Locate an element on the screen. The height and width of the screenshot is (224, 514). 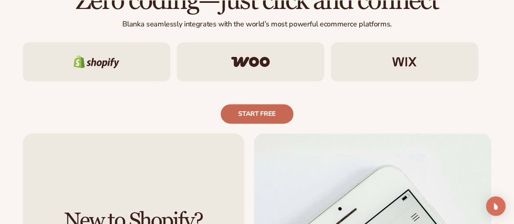
a: Start free is located at coordinates (257, 114).